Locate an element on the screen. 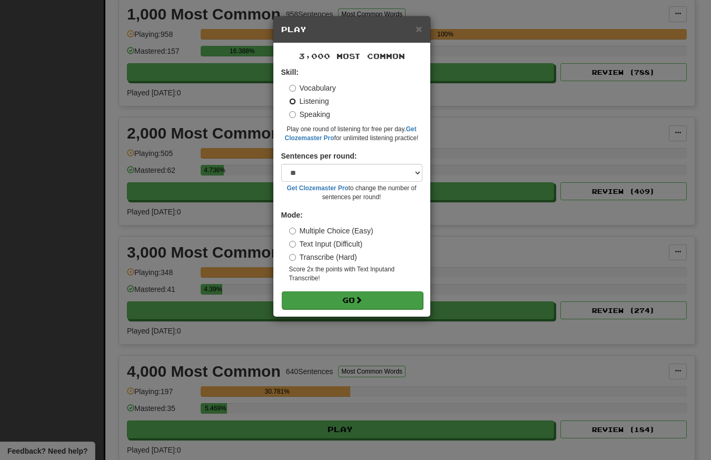  small: Score 2x the points with Text Input and Transcribe ! is located at coordinates (356, 274).